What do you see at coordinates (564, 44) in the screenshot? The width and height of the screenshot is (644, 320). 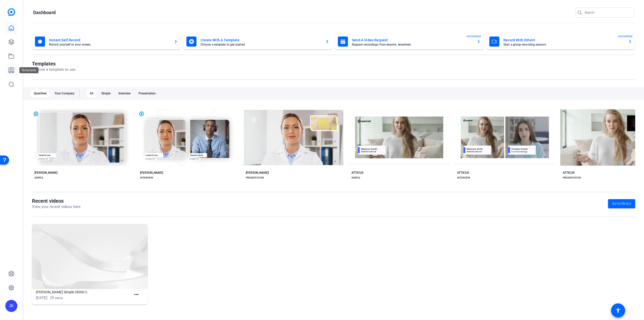 I see `mat-card-subtitle: Start a group recording session` at bounding box center [564, 44].